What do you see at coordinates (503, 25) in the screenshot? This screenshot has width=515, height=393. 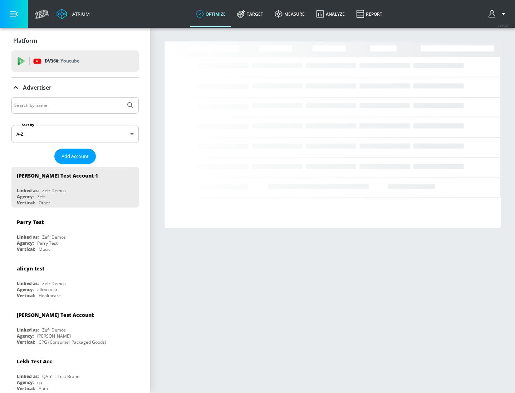 I see `span: v 4.19.0` at bounding box center [503, 25].